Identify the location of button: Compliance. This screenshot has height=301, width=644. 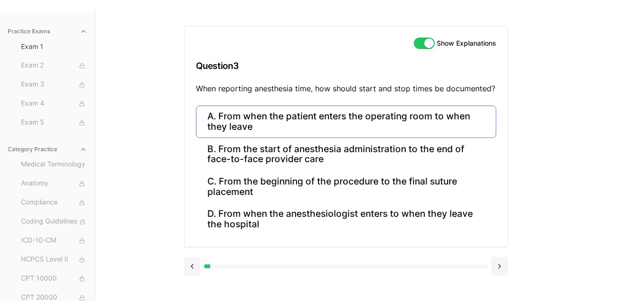
(54, 202).